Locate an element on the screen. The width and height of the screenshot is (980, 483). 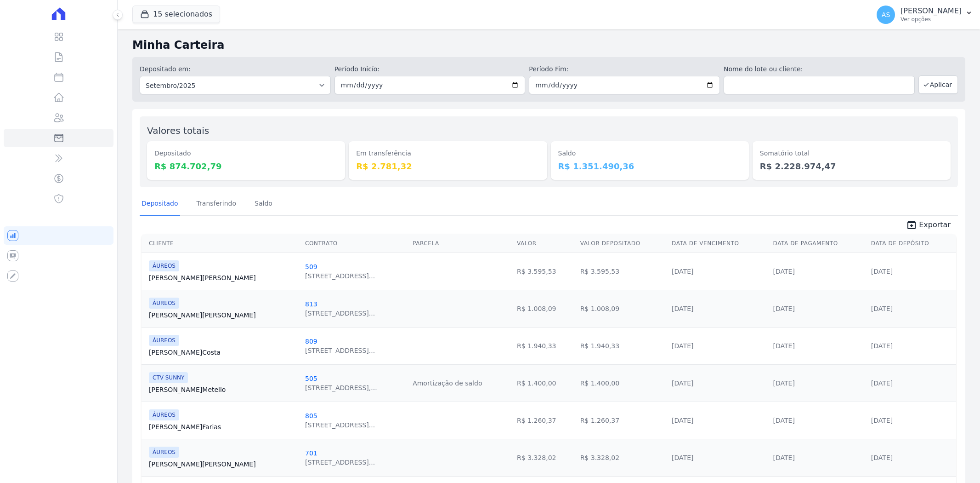
label: Depositado em: is located at coordinates (165, 69).